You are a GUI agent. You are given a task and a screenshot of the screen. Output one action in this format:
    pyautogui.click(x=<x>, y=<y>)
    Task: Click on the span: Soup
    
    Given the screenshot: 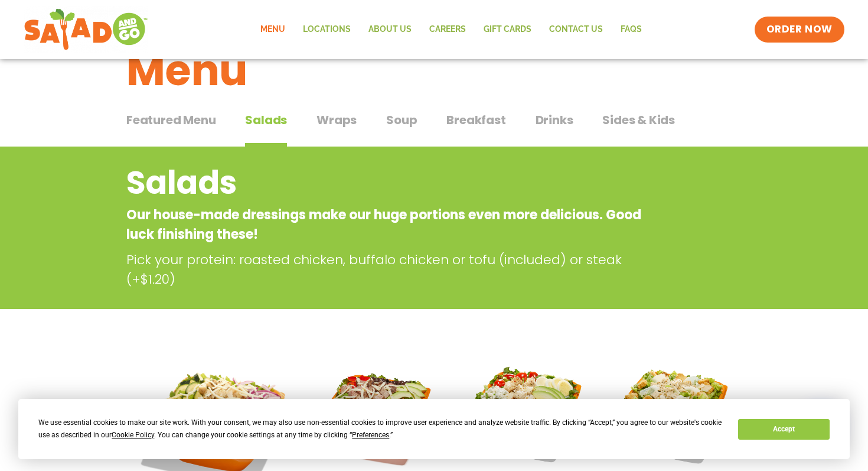 What is the action you would take?
    pyautogui.click(x=401, y=120)
    